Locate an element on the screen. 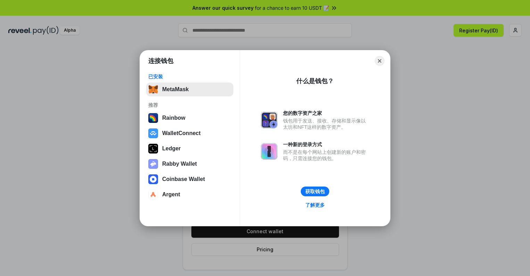  div: WalletConnect is located at coordinates (181, 133).